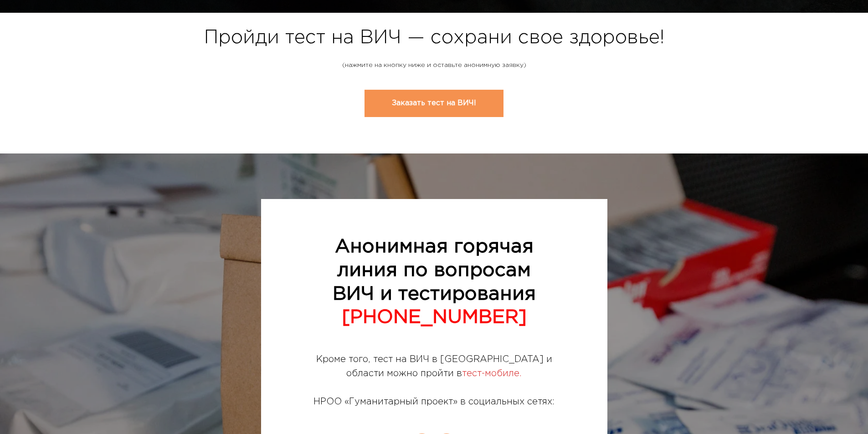 This screenshot has width=868, height=434. Describe the element at coordinates (434, 50) in the screenshot. I see `div: Пройди тест на ВИЧ — сохрани свое здоровье!` at that location.